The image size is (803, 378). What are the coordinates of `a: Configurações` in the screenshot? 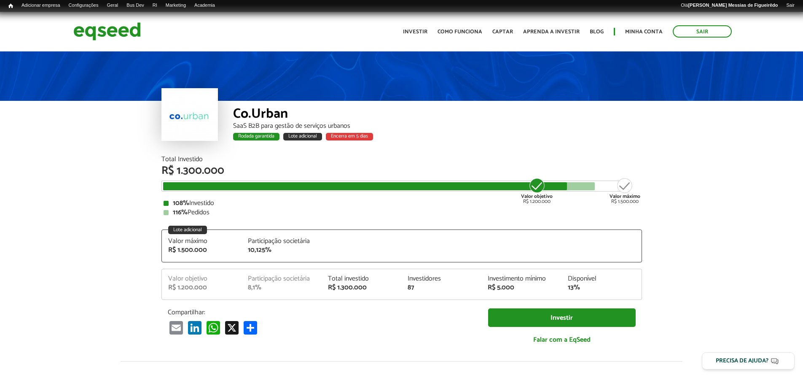 It's located at (83, 5).